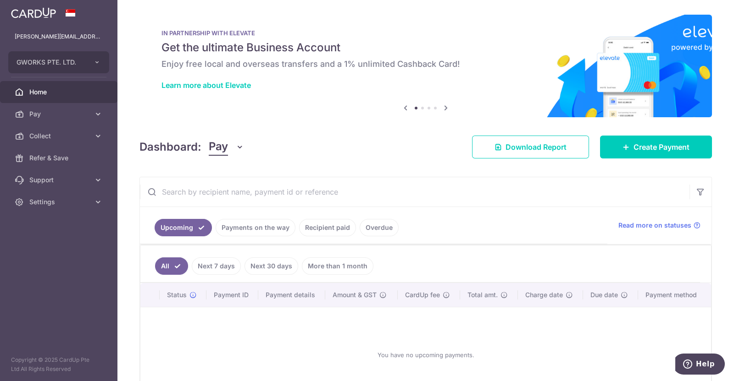  Describe the element at coordinates (60, 202) in the screenshot. I see `span: Settings` at that location.